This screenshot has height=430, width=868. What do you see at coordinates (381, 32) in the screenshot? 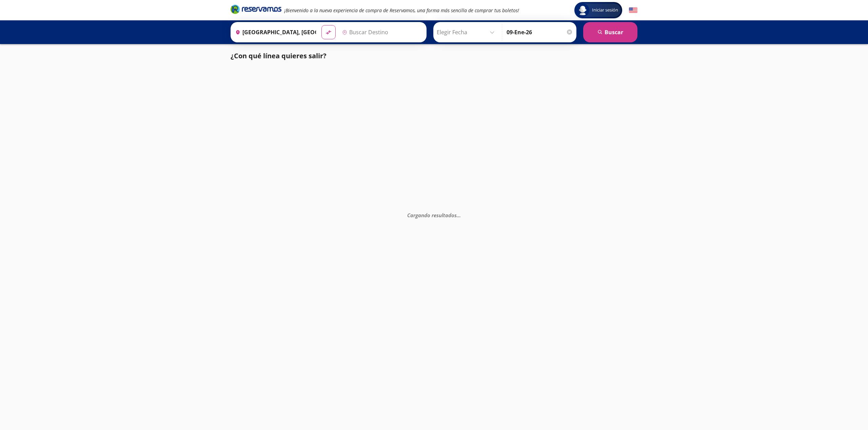
I see `input: Buscar Destino` at bounding box center [381, 32].